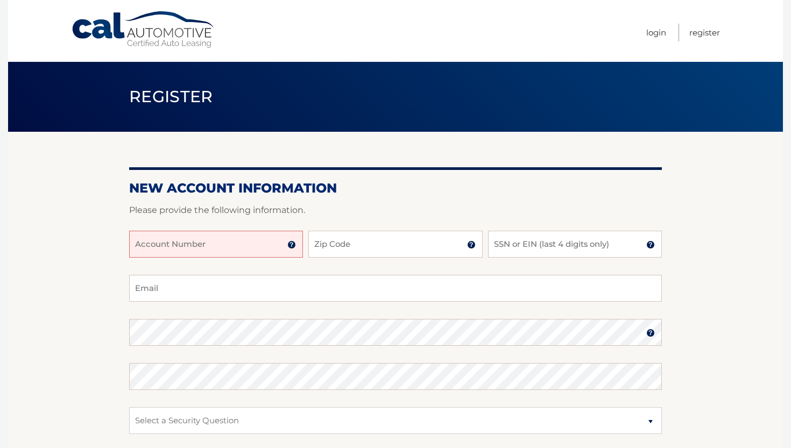 Image resolution: width=791 pixels, height=448 pixels. Describe the element at coordinates (144, 30) in the screenshot. I see `a: Cal Automotive` at that location.